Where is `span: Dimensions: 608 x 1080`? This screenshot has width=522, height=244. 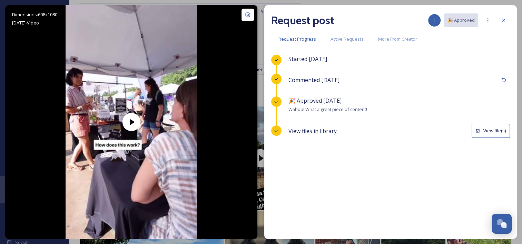
span: Dimensions: 608 x 1080 is located at coordinates (34, 14).